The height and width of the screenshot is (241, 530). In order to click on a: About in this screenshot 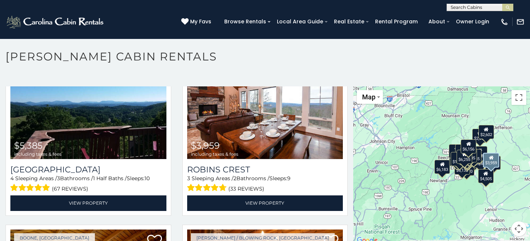, I will do `click(437, 22)`.